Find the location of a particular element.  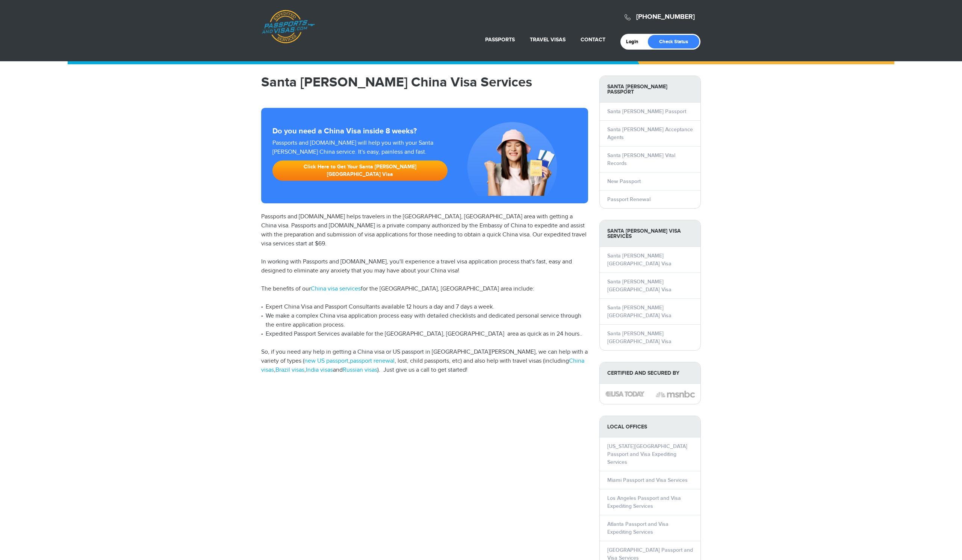

a: China visas is located at coordinates (423, 365).